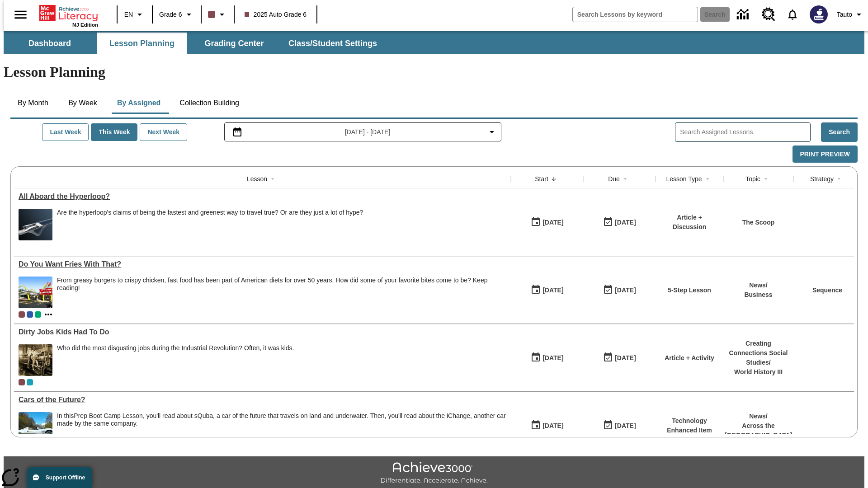 This screenshot has height=488, width=868. I want to click on button: This Week, so click(114, 132).